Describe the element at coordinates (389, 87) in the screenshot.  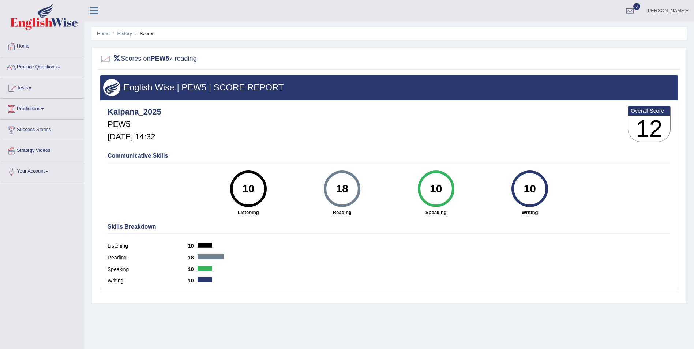
I see `h3: English Wise | PEW5 | SCORE REPORT` at that location.